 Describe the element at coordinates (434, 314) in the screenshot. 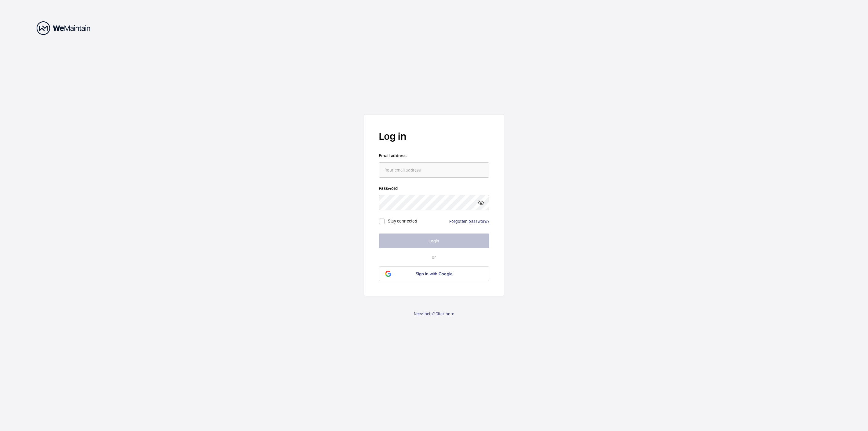

I see `a: Need help? Click here` at that location.